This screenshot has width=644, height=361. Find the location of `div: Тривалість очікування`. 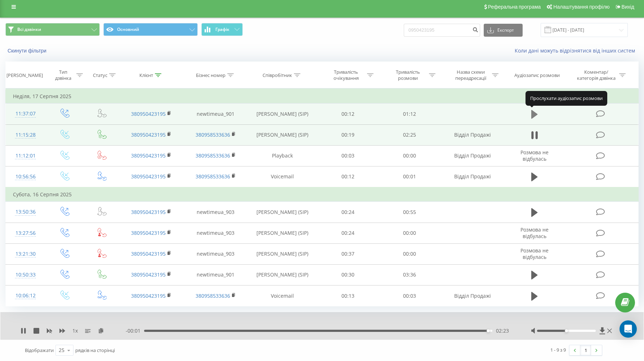

div: Тривалість очікування is located at coordinates (346, 75).